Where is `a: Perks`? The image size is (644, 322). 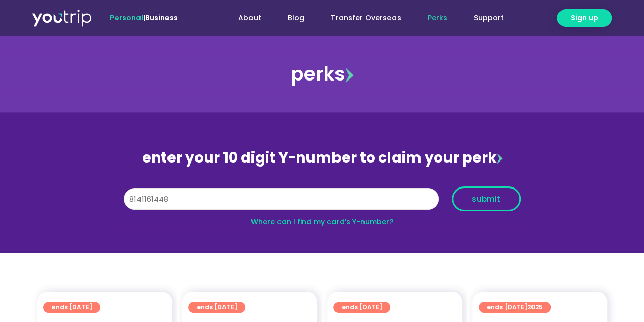 a: Perks is located at coordinates (437, 18).